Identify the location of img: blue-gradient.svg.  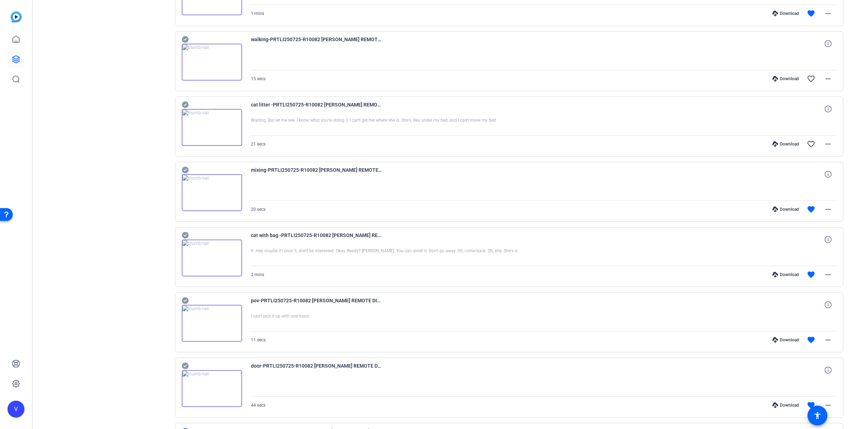
(16, 17).